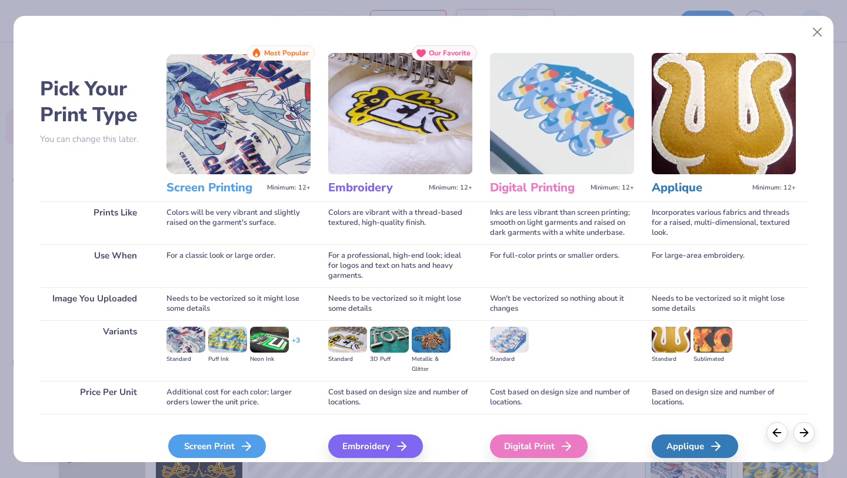  Describe the element at coordinates (375, 446) in the screenshot. I see `div: Embroidery` at that location.